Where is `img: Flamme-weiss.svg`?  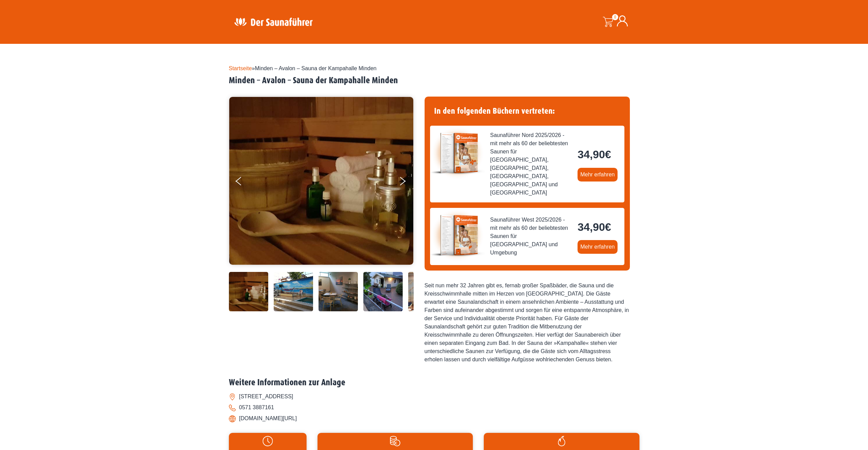 img: Flamme-weiss.svg is located at coordinates (561, 441).